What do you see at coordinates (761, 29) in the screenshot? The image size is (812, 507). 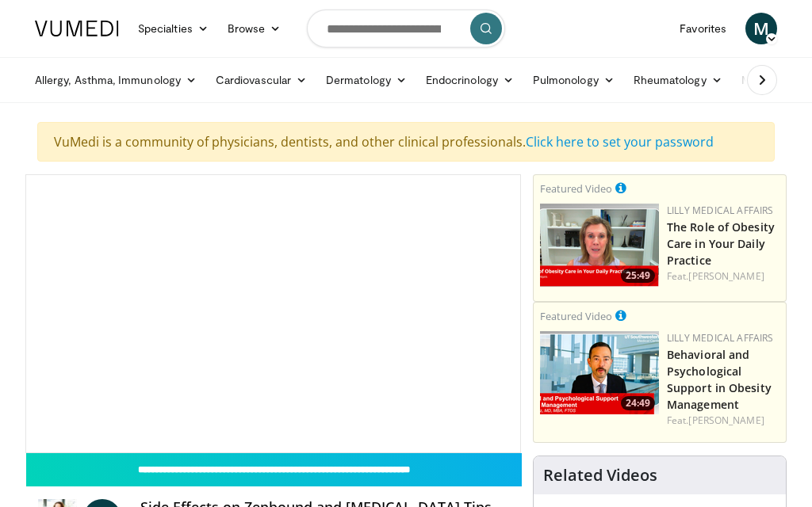 I see `a: M` at bounding box center [761, 29].